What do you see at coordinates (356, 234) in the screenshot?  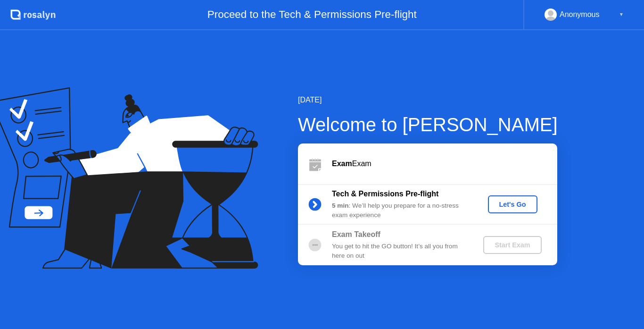 I see `b: Exam Takeoff` at bounding box center [356, 234].